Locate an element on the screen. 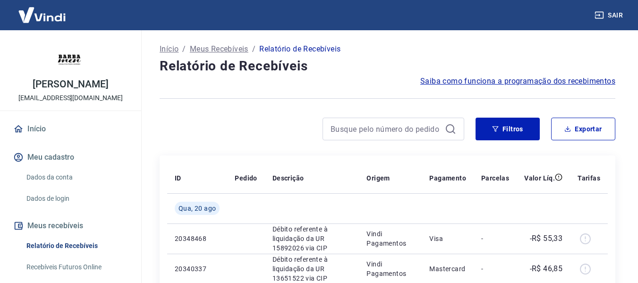  p: Pagamento is located at coordinates (448, 178).